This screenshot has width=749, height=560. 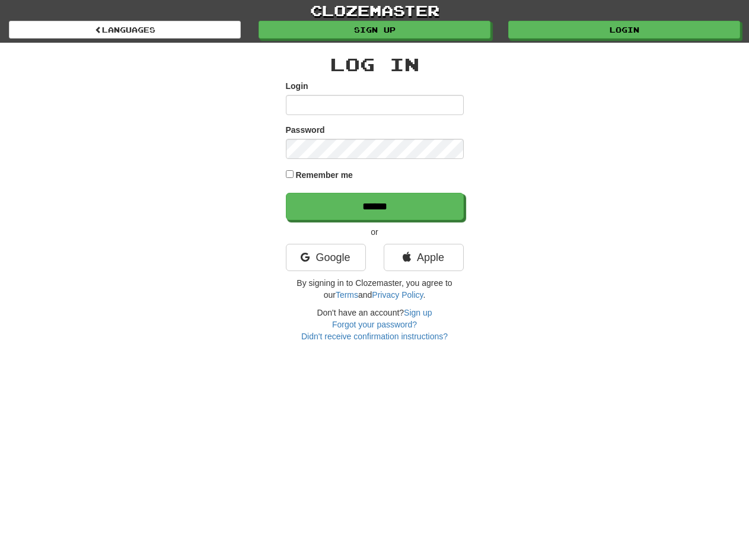 I want to click on label: Remember me, so click(x=323, y=175).